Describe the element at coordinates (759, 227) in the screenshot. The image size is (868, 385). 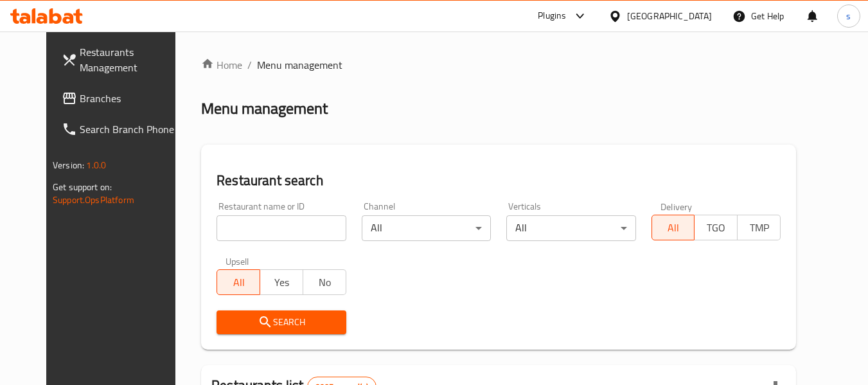
I see `button: TMP` at that location.